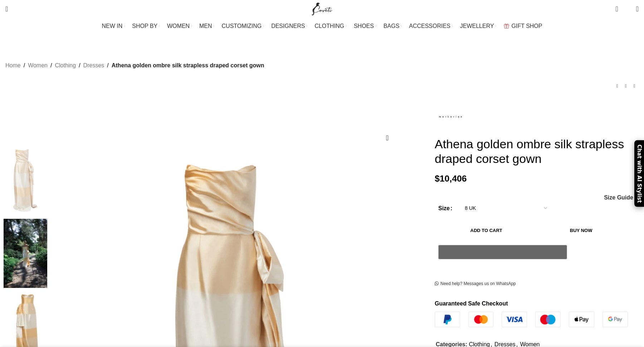 The width and height of the screenshot is (644, 347). What do you see at coordinates (288, 26) in the screenshot?
I see `span: DESIGNERS` at bounding box center [288, 26].